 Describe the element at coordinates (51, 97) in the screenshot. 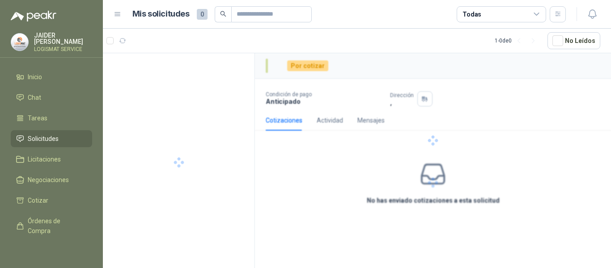

I see `a: Chat` at that location.